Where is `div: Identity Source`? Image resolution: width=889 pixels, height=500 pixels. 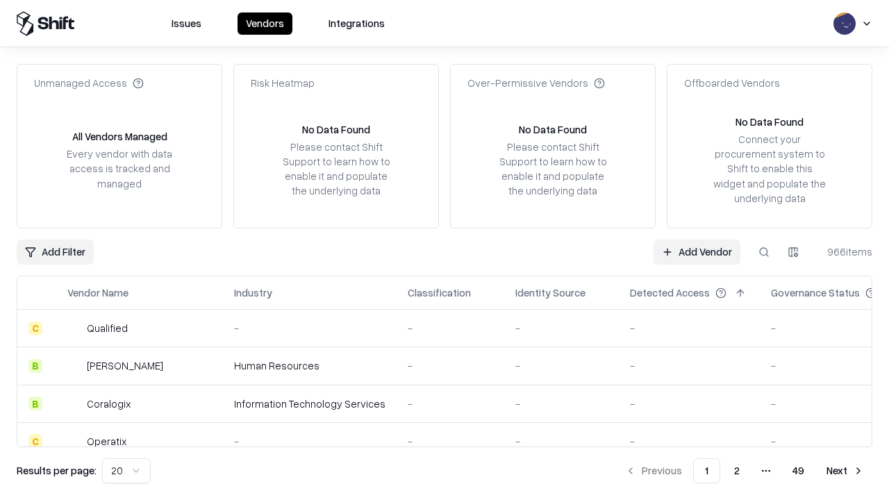 div: Identity Source is located at coordinates (550, 292).